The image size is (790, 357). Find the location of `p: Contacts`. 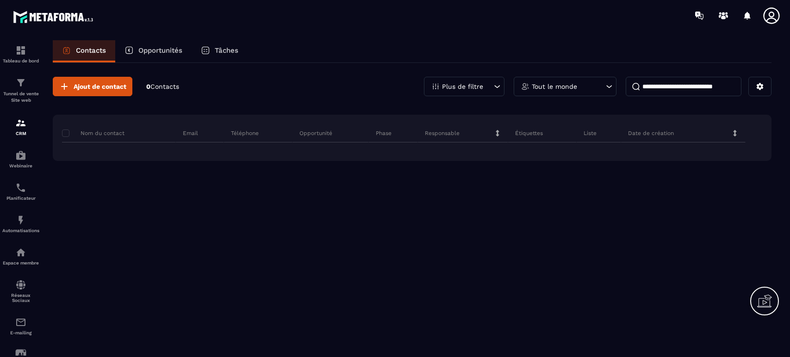

p: Contacts is located at coordinates (91, 50).